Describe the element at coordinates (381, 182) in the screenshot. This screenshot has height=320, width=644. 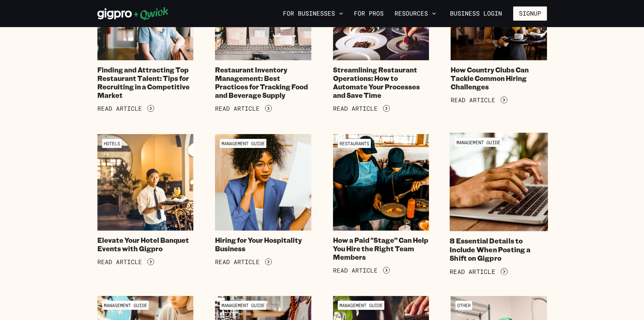
I see `img: Looking to hire the right person for your next hospitality role? Try a paid stage interview and m...` at that location.